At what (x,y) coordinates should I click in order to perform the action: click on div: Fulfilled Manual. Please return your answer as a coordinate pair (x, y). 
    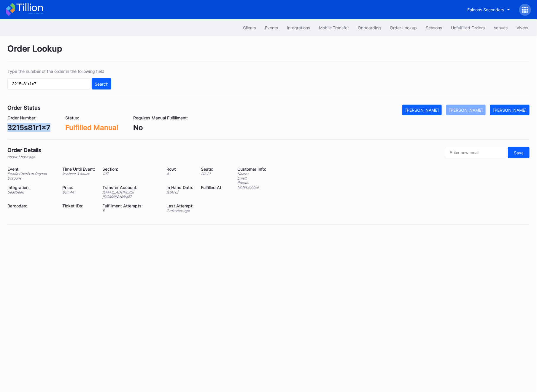
    Looking at the image, I should click on (92, 127).